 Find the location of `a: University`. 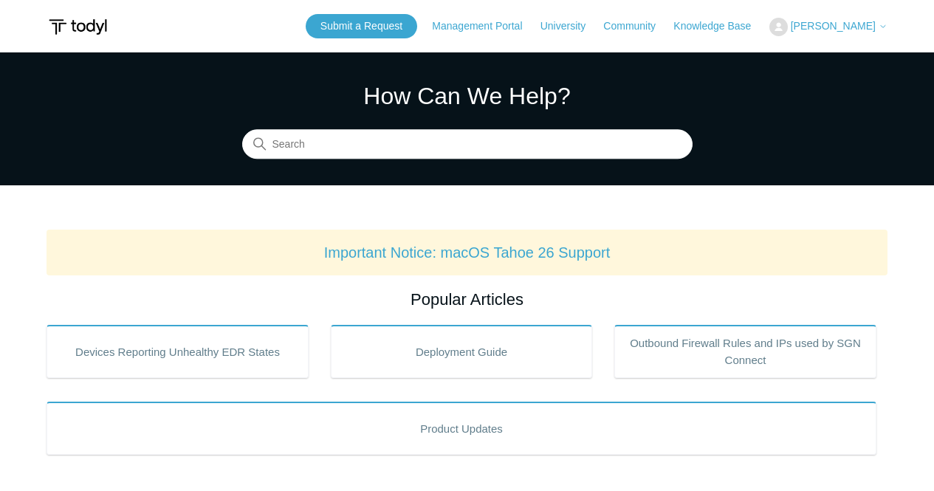

a: University is located at coordinates (570, 26).